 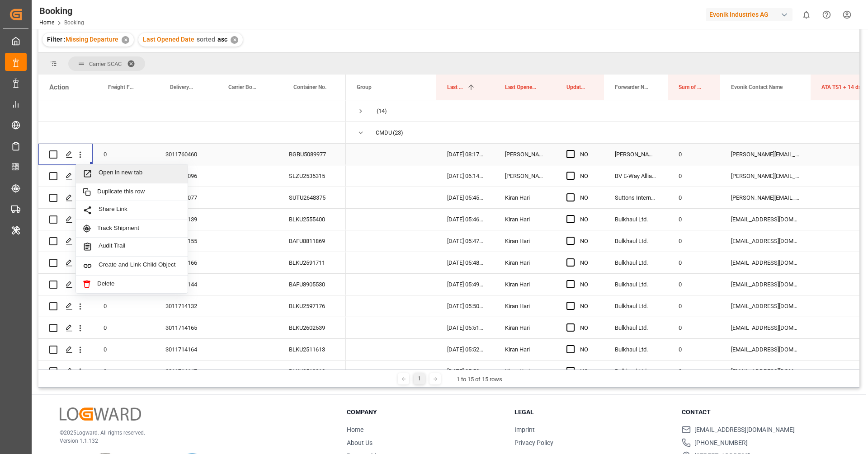 What do you see at coordinates (750, 15) in the screenshot?
I see `div: Evonik Industries AG` at bounding box center [750, 15].